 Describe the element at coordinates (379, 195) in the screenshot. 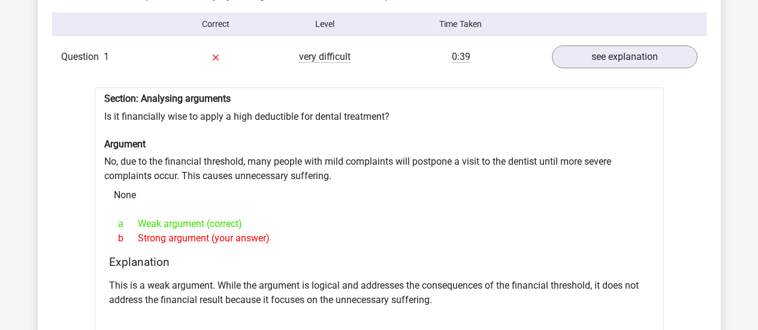

I see `div: None` at that location.